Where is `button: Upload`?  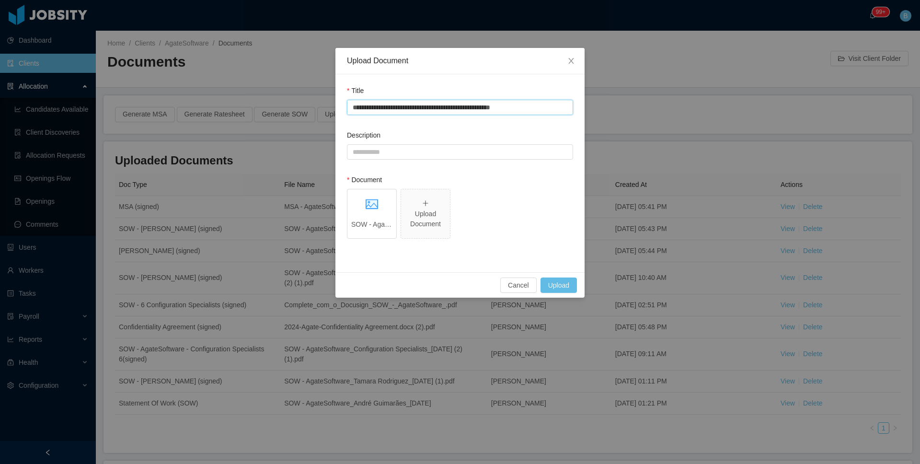 button: Upload is located at coordinates (558, 285).